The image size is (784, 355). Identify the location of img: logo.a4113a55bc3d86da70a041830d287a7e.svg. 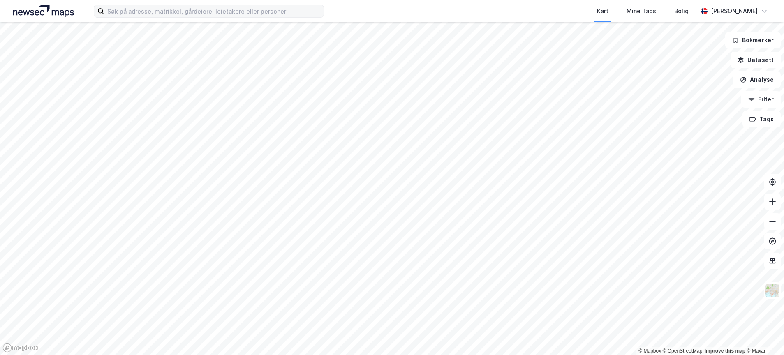
(44, 11).